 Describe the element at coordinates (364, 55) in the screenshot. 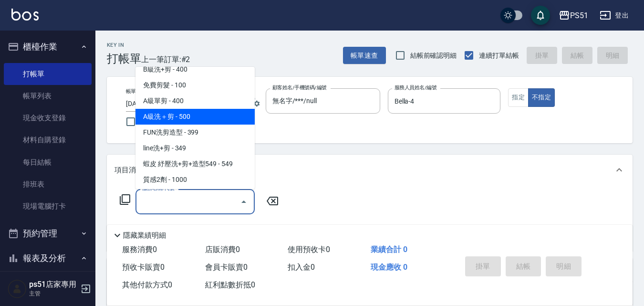

I see `button: 帳單速查` at that location.